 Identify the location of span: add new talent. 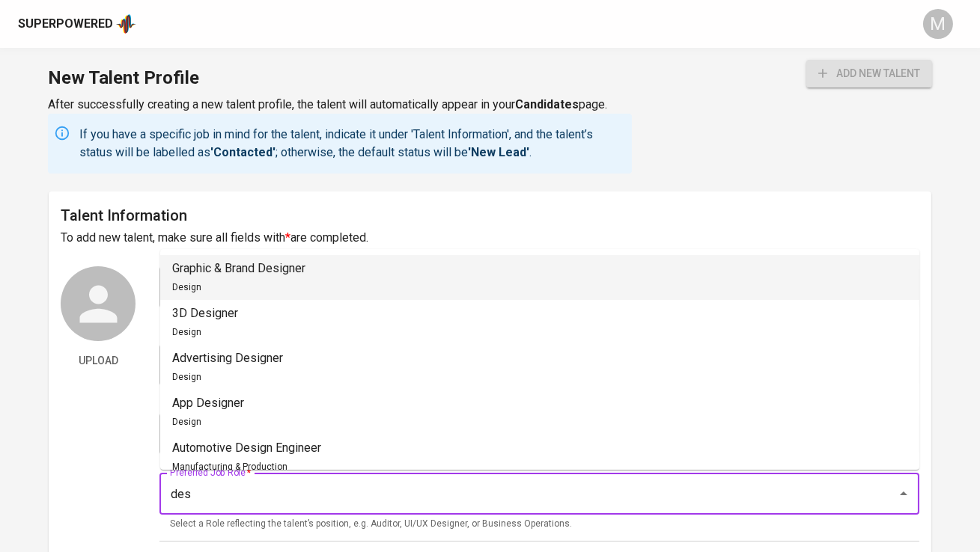
(869, 74).